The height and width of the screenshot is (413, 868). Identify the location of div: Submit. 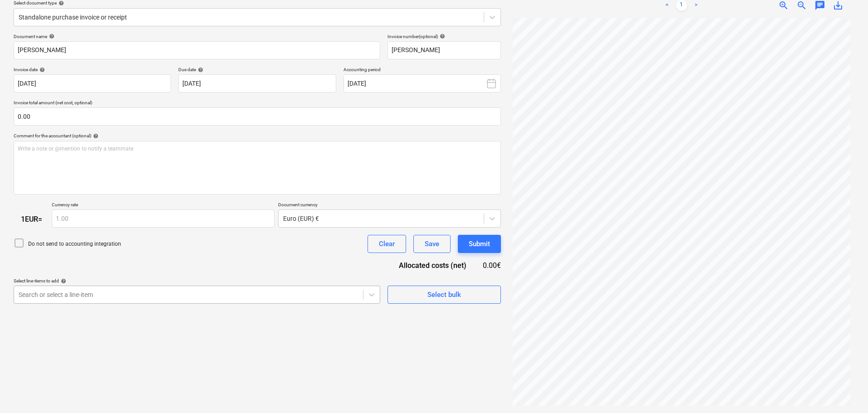
(479, 244).